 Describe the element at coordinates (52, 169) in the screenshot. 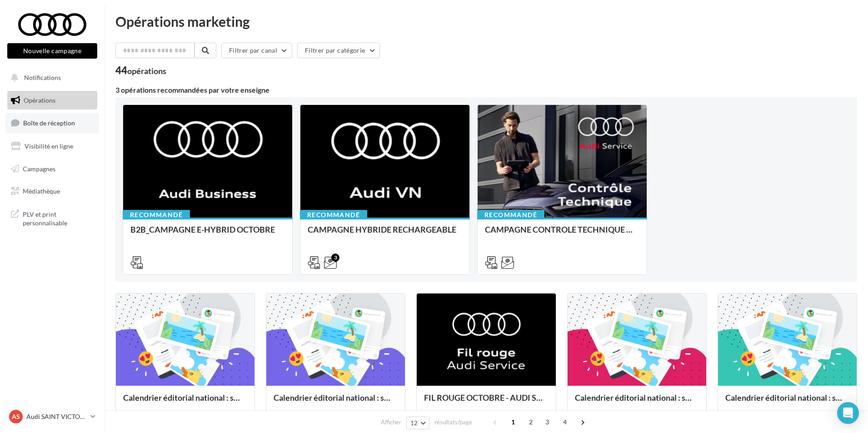

I see `a: Campagnes` at that location.